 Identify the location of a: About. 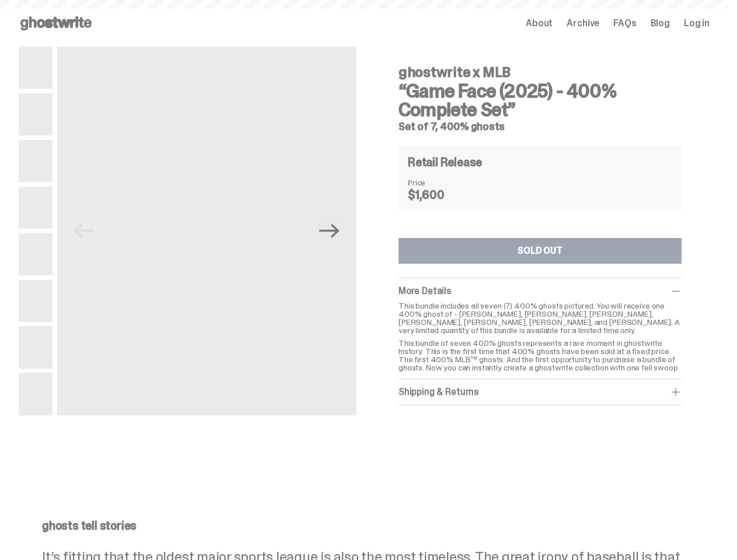
(539, 24).